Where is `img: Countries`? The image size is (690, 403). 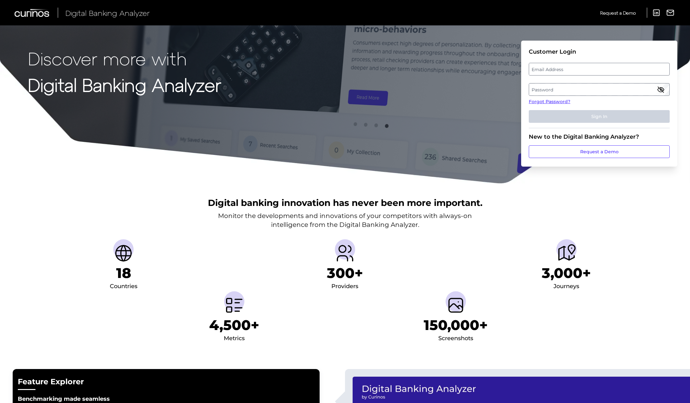
img: Countries is located at coordinates (123, 253).